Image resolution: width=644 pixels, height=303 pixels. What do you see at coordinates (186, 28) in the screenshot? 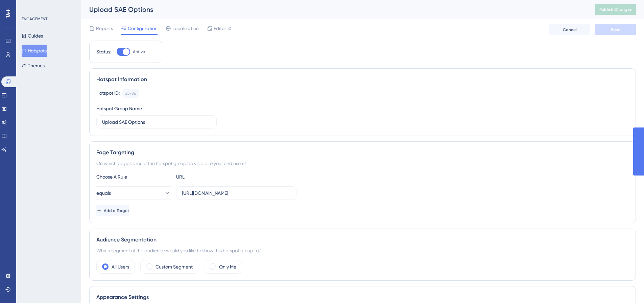
I see `span: Localization` at bounding box center [186, 28].